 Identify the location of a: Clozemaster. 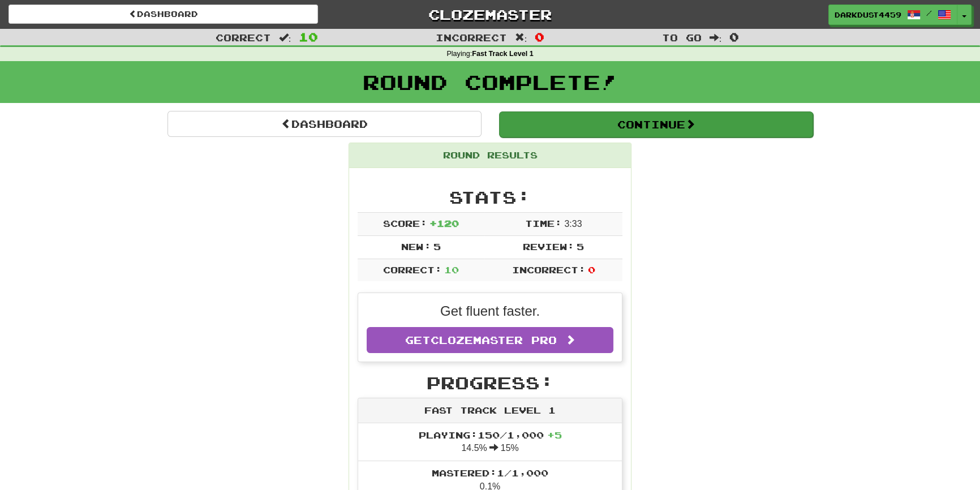
(489, 14).